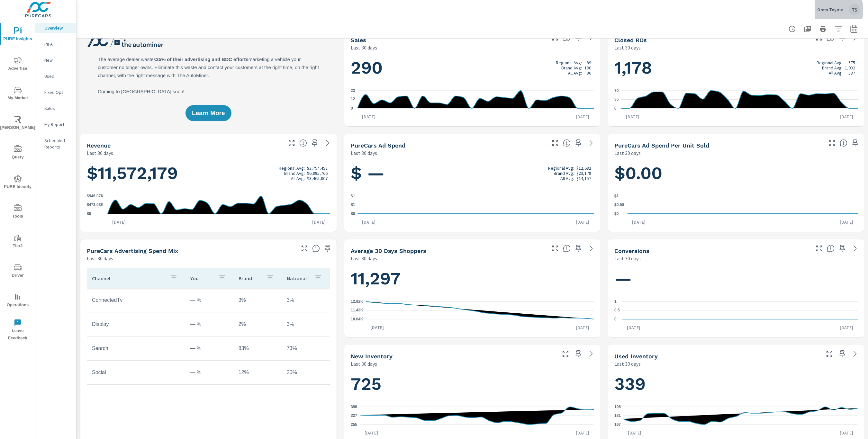  Describe the element at coordinates (18, 182) in the screenshot. I see `div: nav menu` at that location.